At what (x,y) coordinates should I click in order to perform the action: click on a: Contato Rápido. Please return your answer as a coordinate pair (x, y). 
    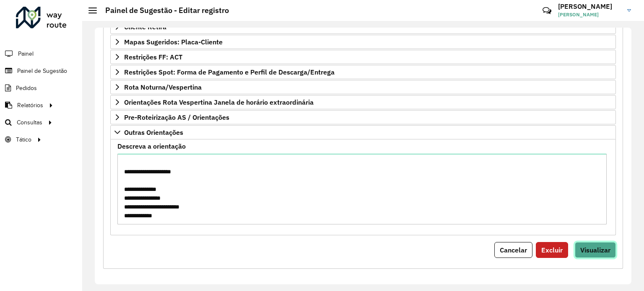
    Looking at the image, I should click on (547, 10).